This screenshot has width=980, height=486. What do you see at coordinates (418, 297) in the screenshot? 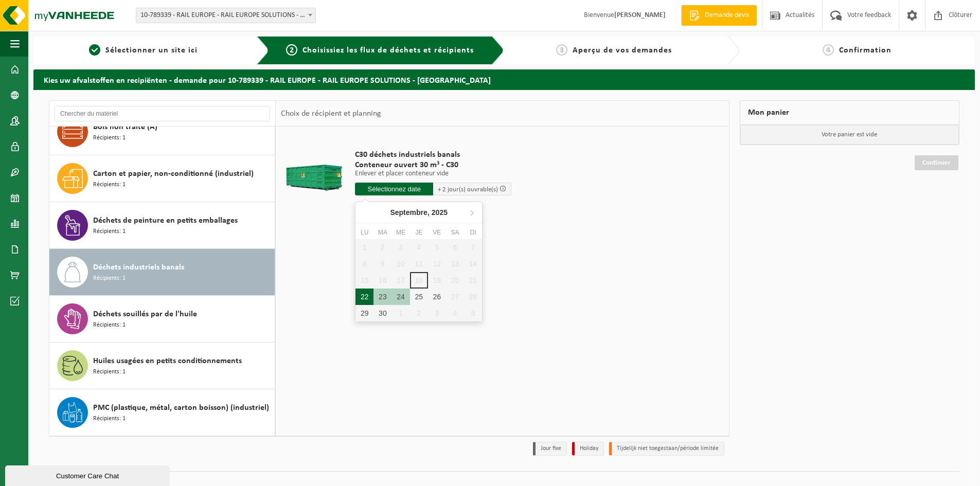
I see `div: 25` at bounding box center [418, 297].